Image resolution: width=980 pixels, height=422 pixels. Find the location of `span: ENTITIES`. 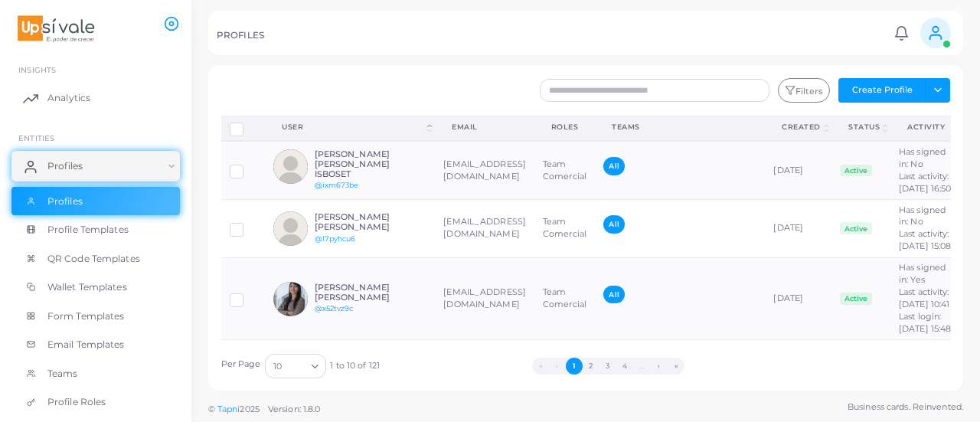

span: ENTITIES is located at coordinates (36, 138).